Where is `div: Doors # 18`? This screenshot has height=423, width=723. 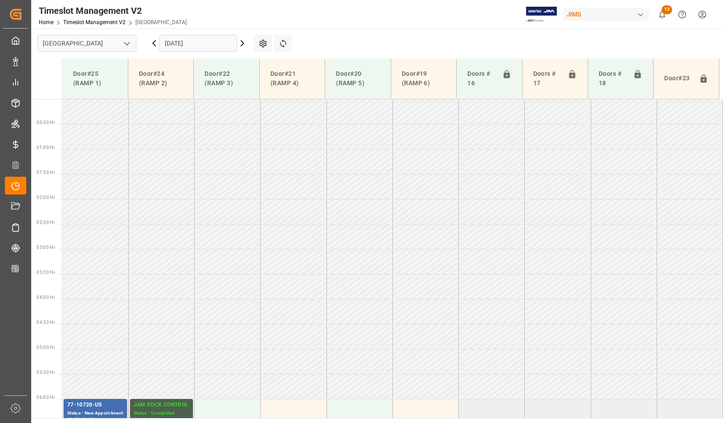 div: Doors # 18 is located at coordinates (612, 78).